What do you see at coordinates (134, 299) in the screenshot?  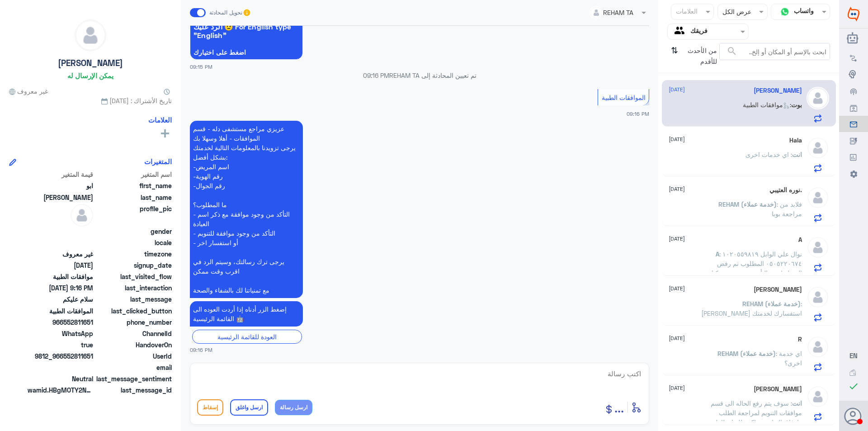 I see `span: last_message` at bounding box center [134, 299].